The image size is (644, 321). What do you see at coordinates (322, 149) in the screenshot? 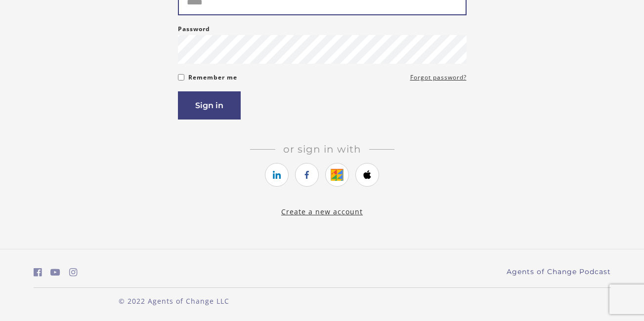
I see `span: Or sign in with` at bounding box center [322, 149].